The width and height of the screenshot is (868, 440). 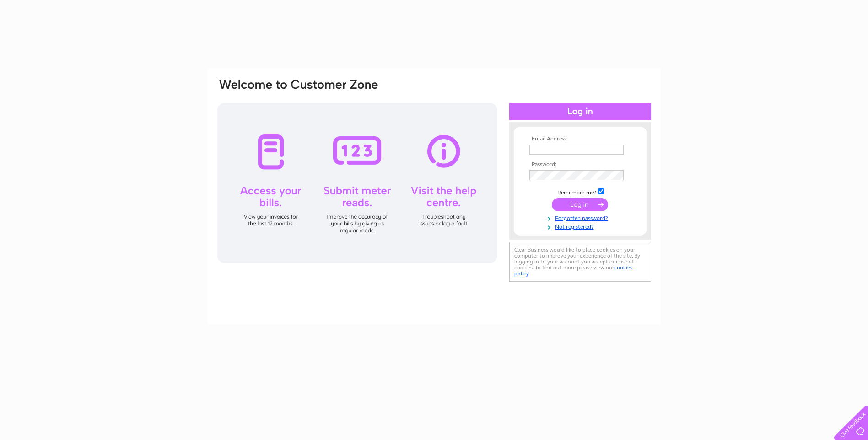 I want to click on td: Remember me?, so click(x=580, y=192).